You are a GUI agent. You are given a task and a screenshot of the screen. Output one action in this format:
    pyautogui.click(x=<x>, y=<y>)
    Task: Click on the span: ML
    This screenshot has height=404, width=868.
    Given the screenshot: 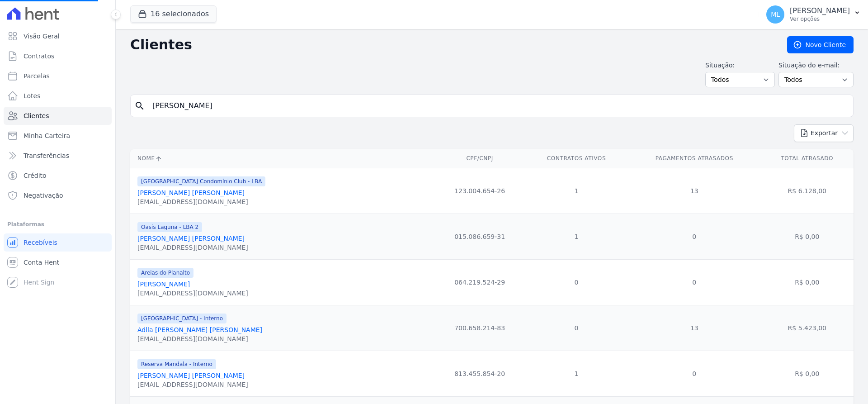 What is the action you would take?
    pyautogui.click(x=775, y=15)
    